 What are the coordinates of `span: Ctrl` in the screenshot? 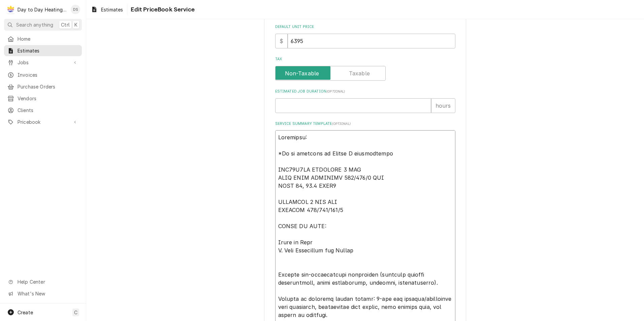 It's located at (65, 25).